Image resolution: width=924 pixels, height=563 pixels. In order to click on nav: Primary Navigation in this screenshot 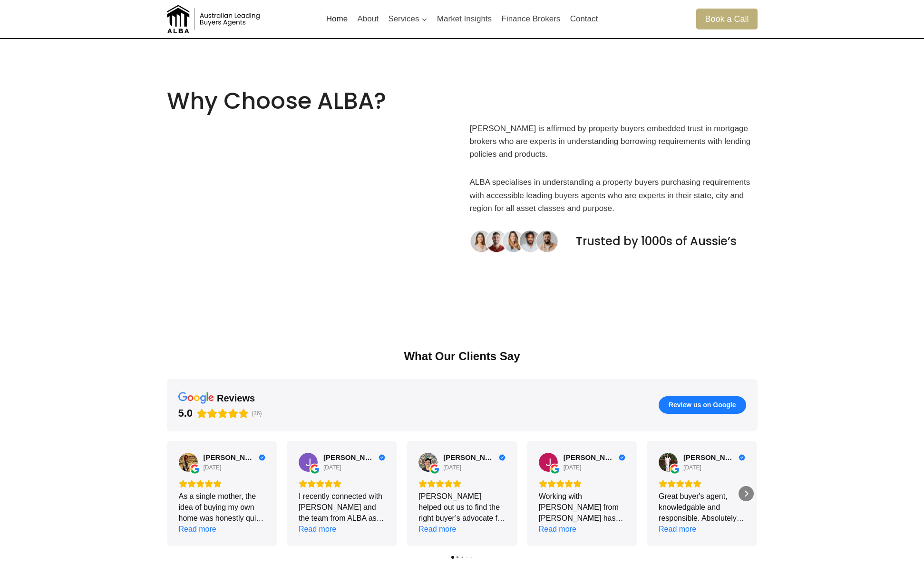, I will do `click(462, 19)`.